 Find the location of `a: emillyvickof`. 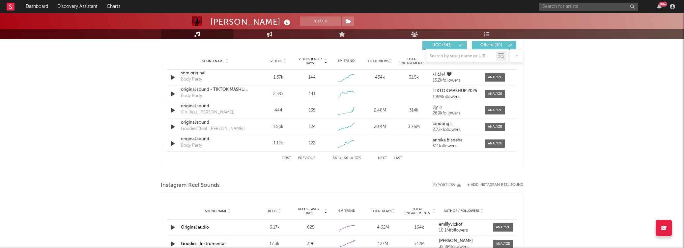

a: emillyvickof is located at coordinates (463, 225).